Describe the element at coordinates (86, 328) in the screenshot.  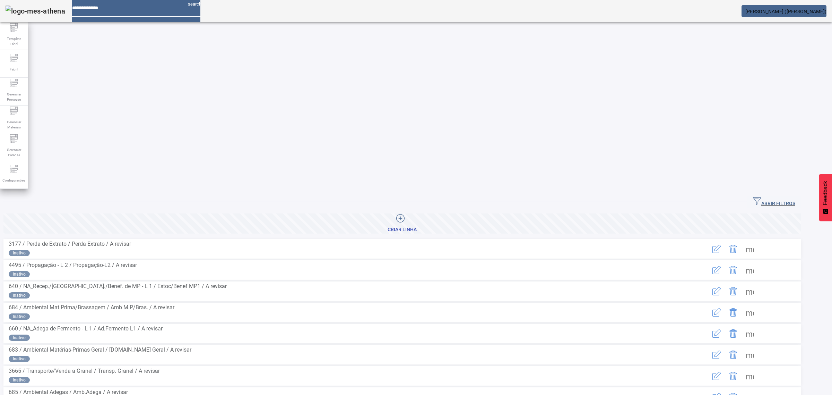
I see `span: 660 / NA_Adega de Fermento - L 1 / Ad.Fermento L1 / A revisar` at that location.